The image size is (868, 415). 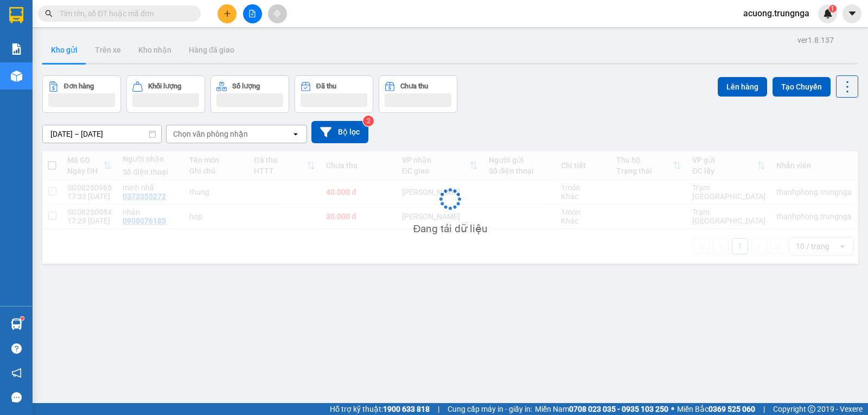 I want to click on input: Select a date range., so click(x=102, y=134).